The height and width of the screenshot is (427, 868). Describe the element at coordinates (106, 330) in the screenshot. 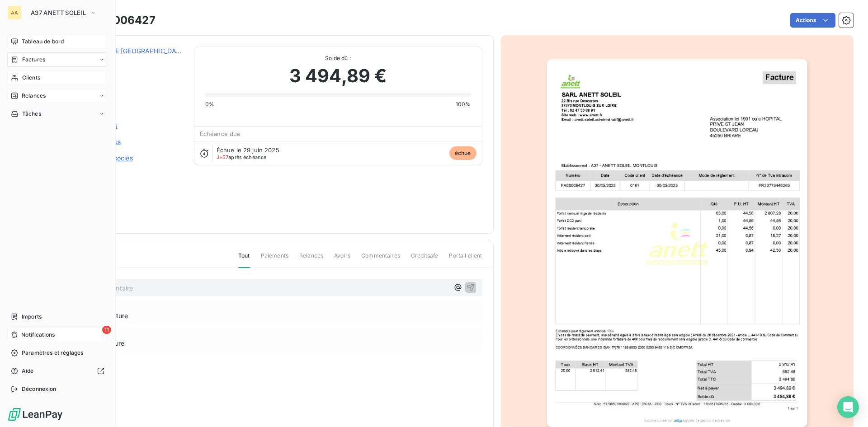

I see `span: 11` at that location.